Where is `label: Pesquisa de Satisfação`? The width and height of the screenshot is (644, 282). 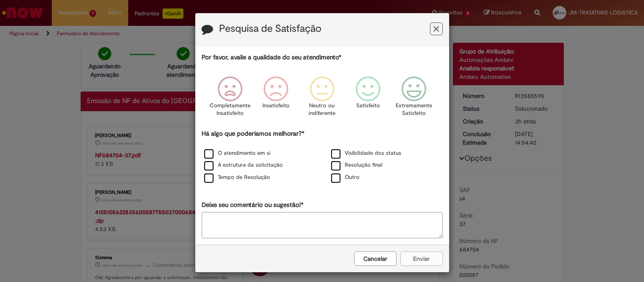
label: Pesquisa de Satisfação is located at coordinates (270, 29).